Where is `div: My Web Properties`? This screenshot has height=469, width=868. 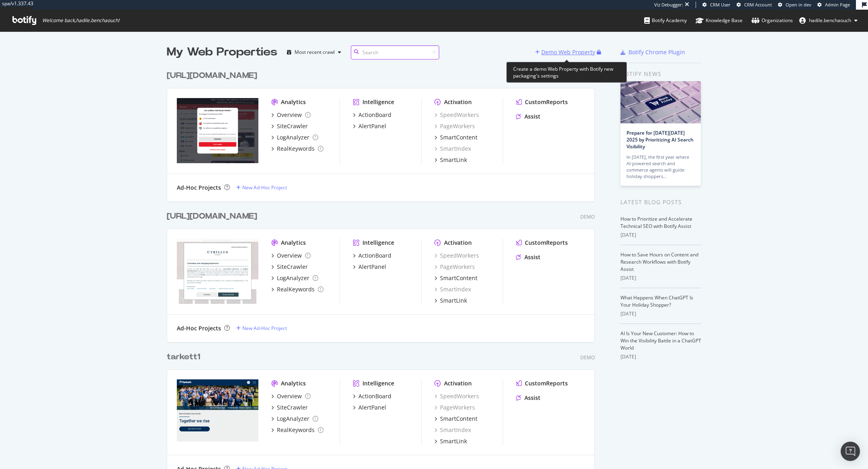 div: My Web Properties is located at coordinates (222, 52).